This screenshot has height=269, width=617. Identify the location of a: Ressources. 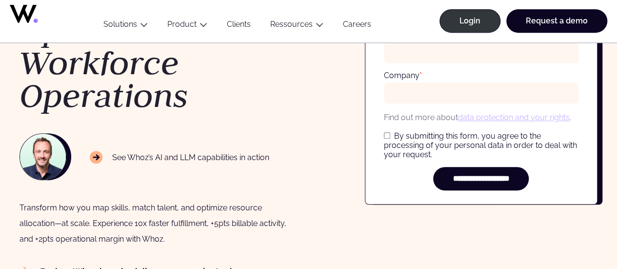
(291, 24).